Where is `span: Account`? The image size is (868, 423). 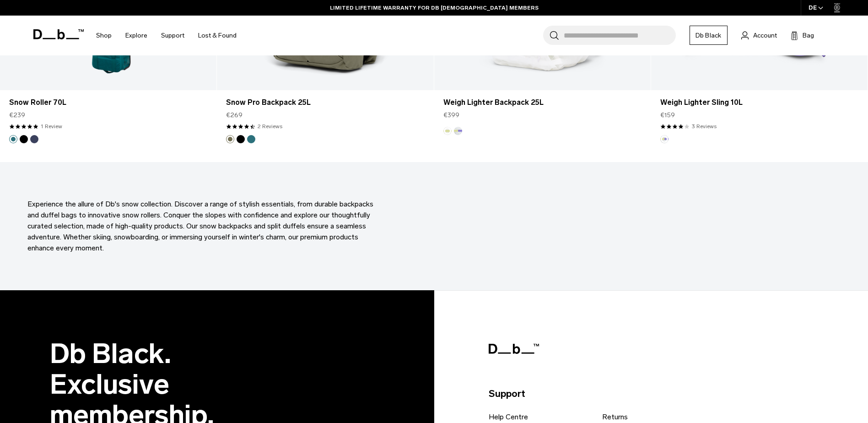
span: Account is located at coordinates (765, 36).